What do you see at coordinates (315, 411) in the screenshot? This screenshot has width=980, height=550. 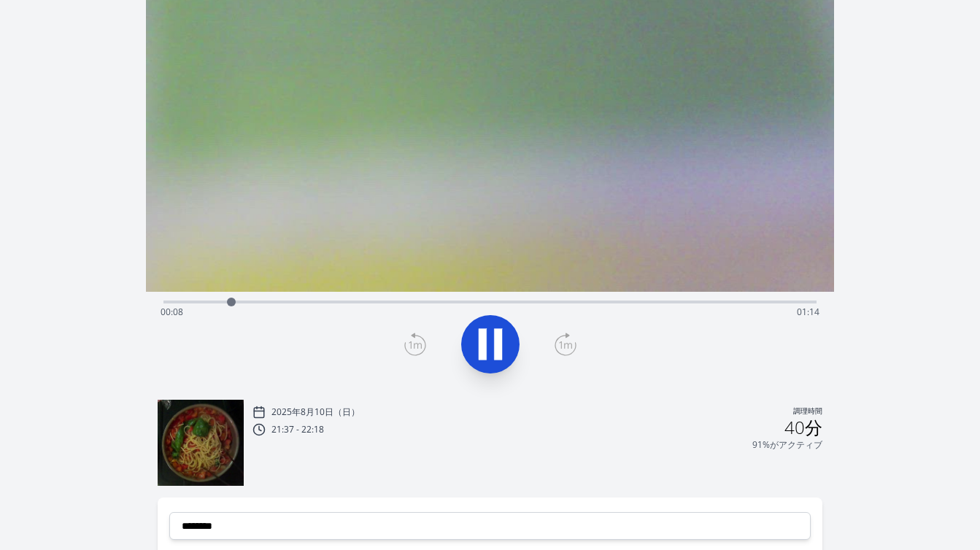 I see `font: 2025年8月10日（日）` at bounding box center [315, 411].